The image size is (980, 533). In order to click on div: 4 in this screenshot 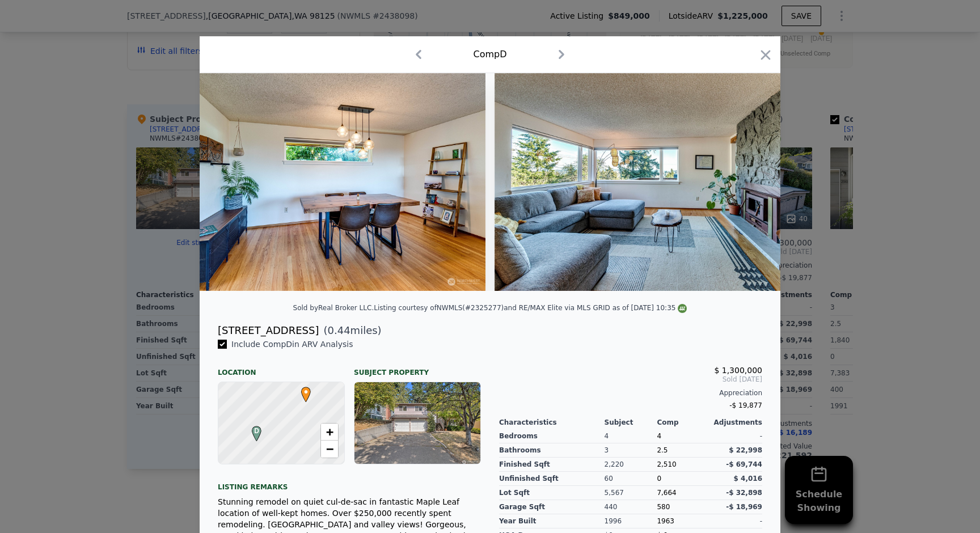, I will do `click(630, 436)`.